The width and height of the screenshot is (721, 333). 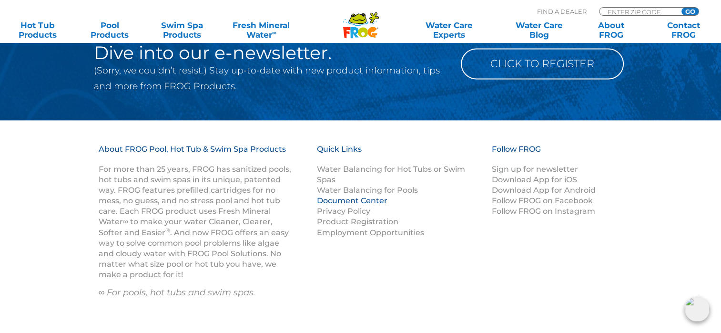 I want to click on a: ContactFROG, so click(x=683, y=30).